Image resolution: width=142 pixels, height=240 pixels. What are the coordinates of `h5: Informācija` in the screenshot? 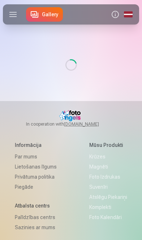 It's located at (36, 145).